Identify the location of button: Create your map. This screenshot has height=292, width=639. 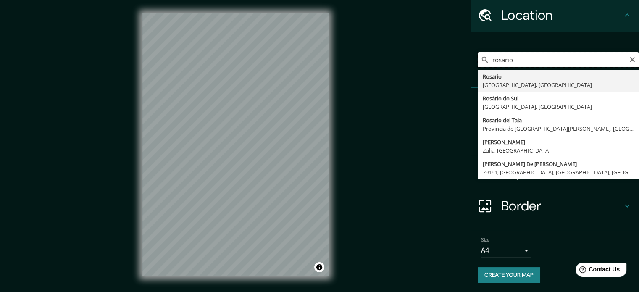
(509, 275).